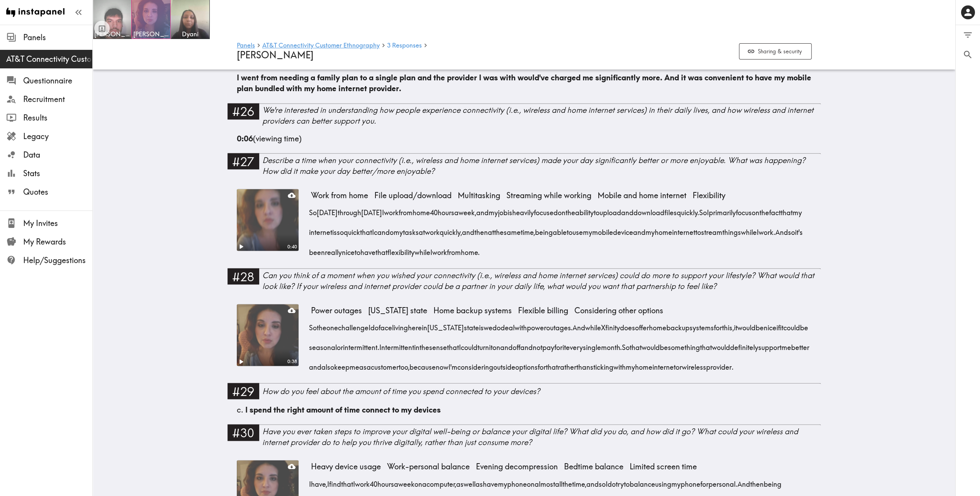  What do you see at coordinates (321, 46) in the screenshot?
I see `a: AT&T Connectivity Customer Ethnography` at bounding box center [321, 46].